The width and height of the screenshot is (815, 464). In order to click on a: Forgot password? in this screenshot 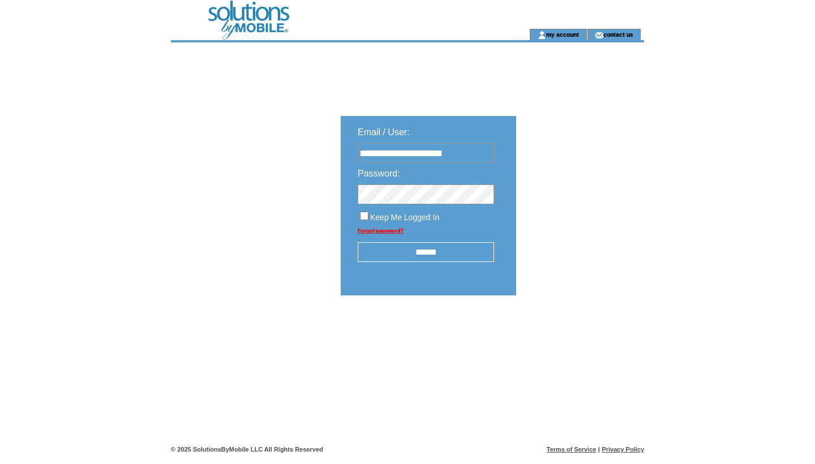, I will do `click(380, 230)`.